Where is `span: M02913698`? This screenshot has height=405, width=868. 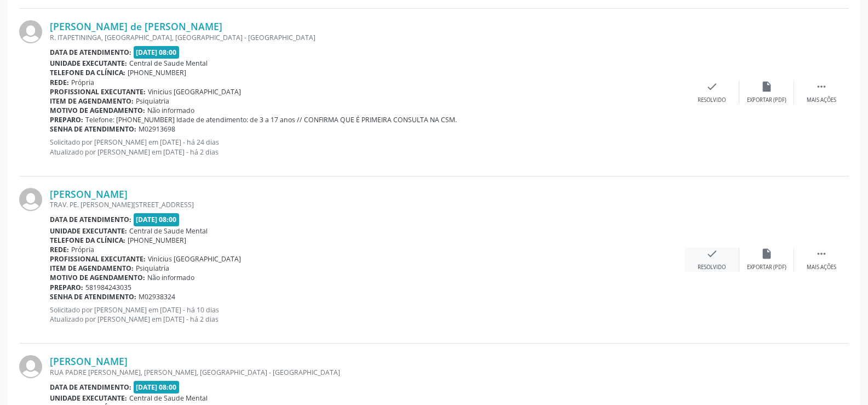
span: M02913698 is located at coordinates (157, 129).